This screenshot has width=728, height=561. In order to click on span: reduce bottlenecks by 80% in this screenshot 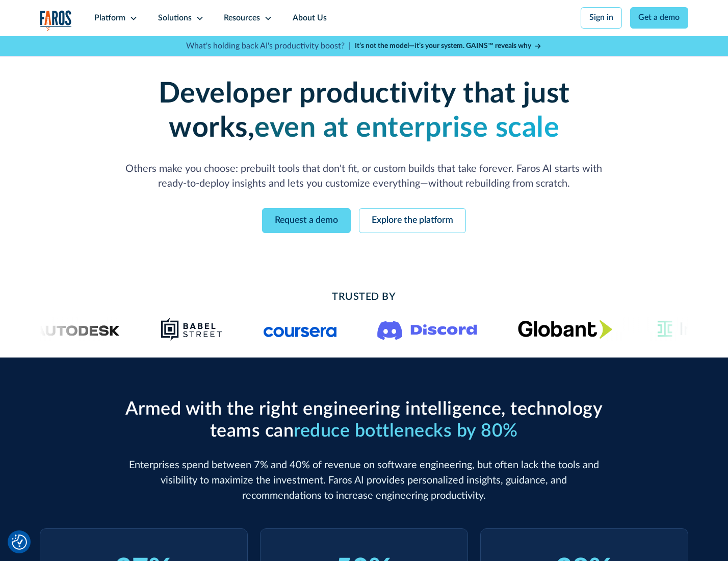, I will do `click(406, 431)`.